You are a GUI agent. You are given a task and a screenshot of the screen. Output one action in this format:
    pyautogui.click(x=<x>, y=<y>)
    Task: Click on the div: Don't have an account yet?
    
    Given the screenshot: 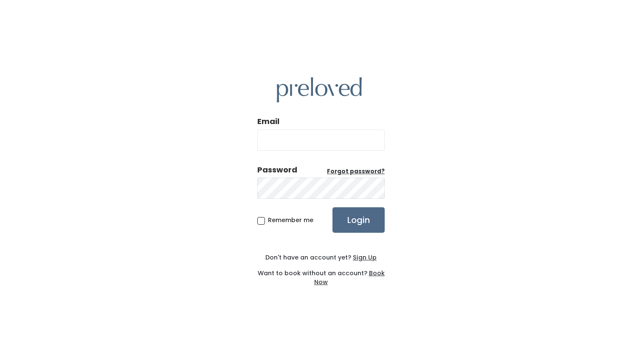 What is the action you would take?
    pyautogui.click(x=321, y=257)
    